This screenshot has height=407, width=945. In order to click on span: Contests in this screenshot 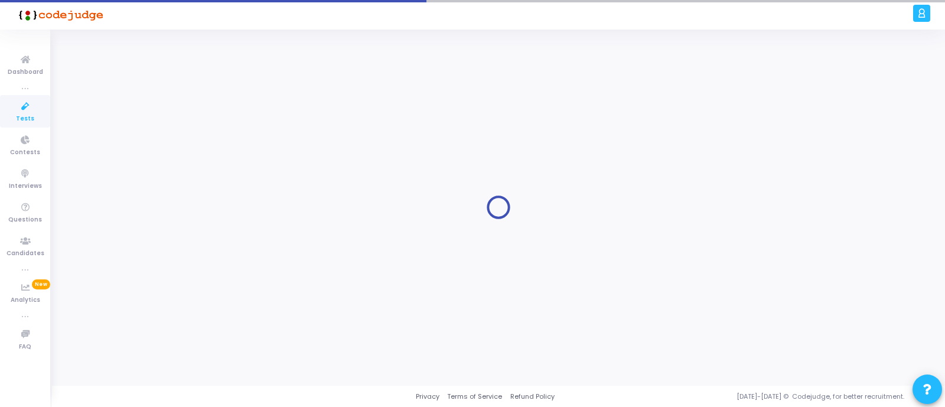, I will do `click(25, 152)`.